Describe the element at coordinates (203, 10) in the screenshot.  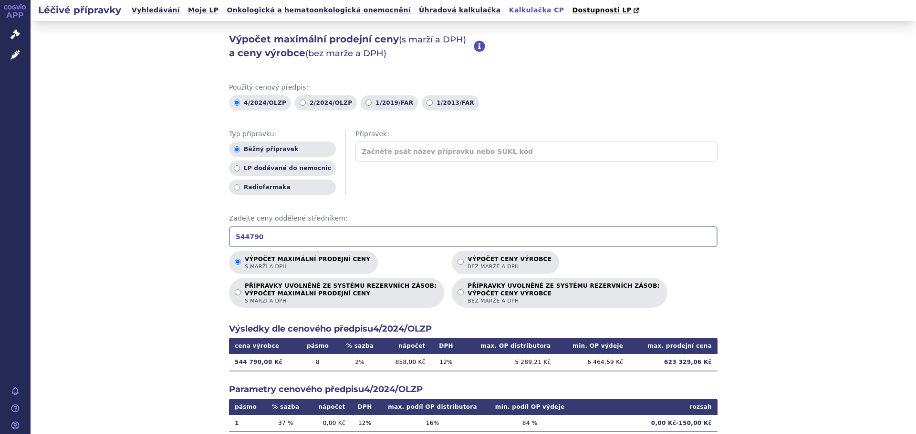
I see `a: Moje LP` at that location.